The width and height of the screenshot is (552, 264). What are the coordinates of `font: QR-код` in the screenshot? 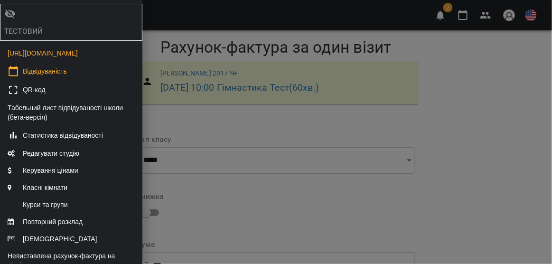 It's located at (34, 90).